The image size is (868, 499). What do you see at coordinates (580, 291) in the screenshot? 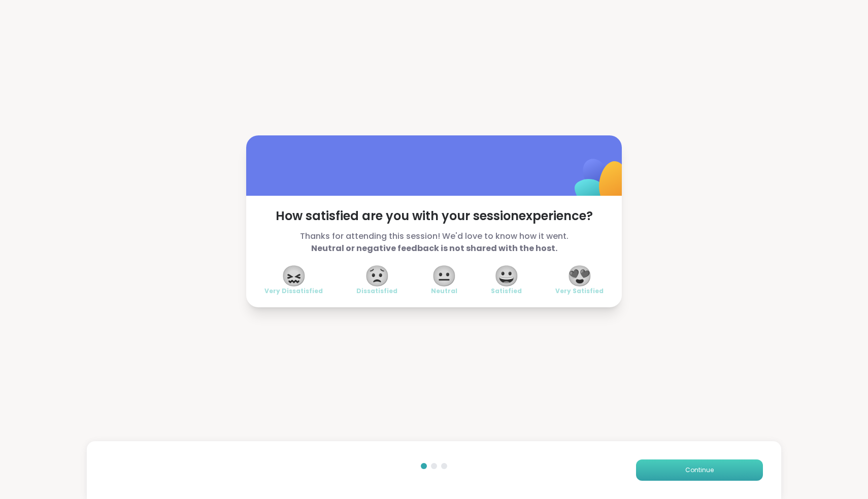
I see `span: Very Satisfied` at bounding box center [580, 291].